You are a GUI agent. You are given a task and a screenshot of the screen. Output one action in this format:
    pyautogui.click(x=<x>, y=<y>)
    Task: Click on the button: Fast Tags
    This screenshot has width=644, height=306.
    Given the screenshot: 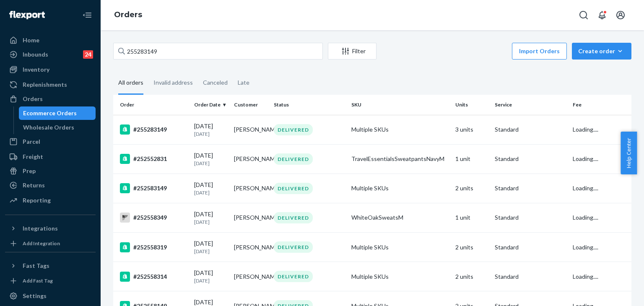 What is the action you would take?
    pyautogui.click(x=50, y=266)
    